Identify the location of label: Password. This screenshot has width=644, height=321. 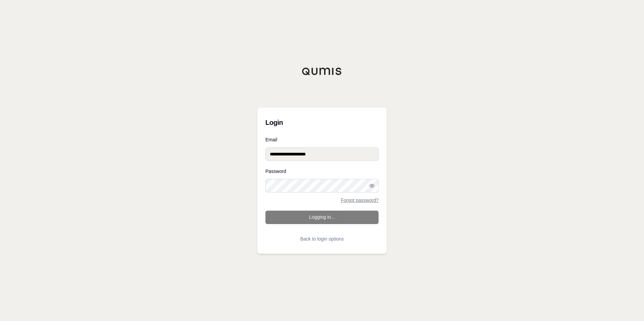
(322, 171).